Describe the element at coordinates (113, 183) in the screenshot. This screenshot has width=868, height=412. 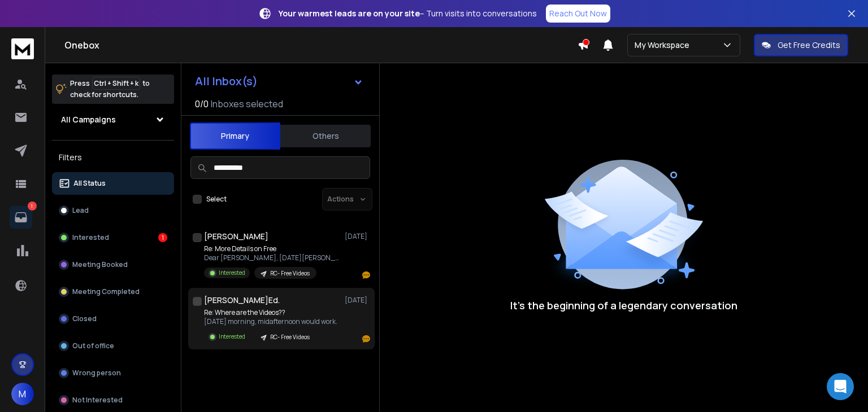
I see `button: All Status` at that location.